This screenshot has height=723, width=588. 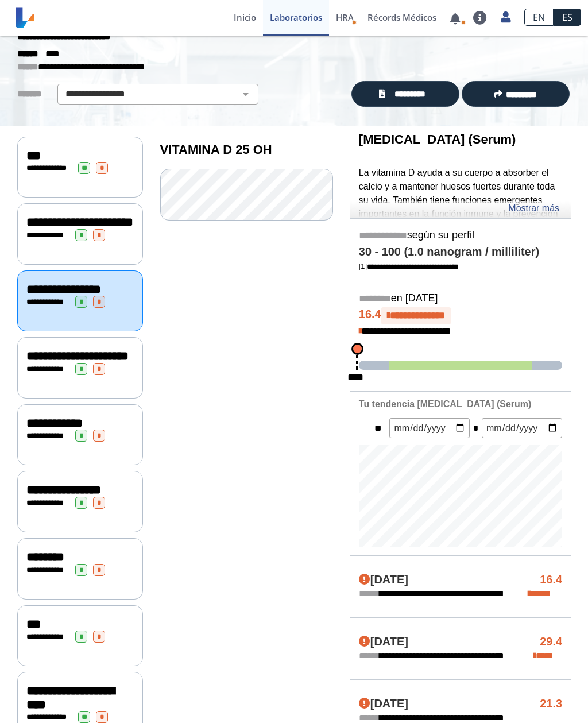 What do you see at coordinates (551, 704) in the screenshot?
I see `h4: 21.3` at bounding box center [551, 704].